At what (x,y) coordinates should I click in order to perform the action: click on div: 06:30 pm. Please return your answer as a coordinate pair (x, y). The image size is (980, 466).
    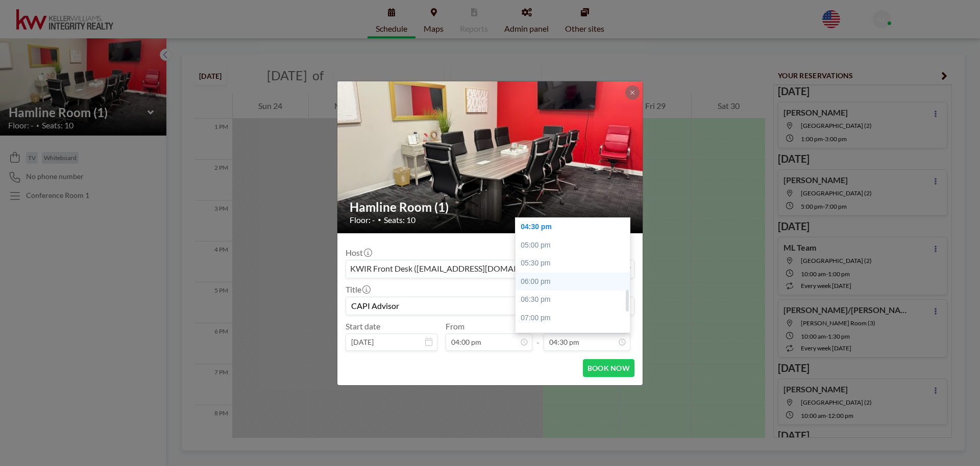
    Looking at the image, I should click on (576, 300).